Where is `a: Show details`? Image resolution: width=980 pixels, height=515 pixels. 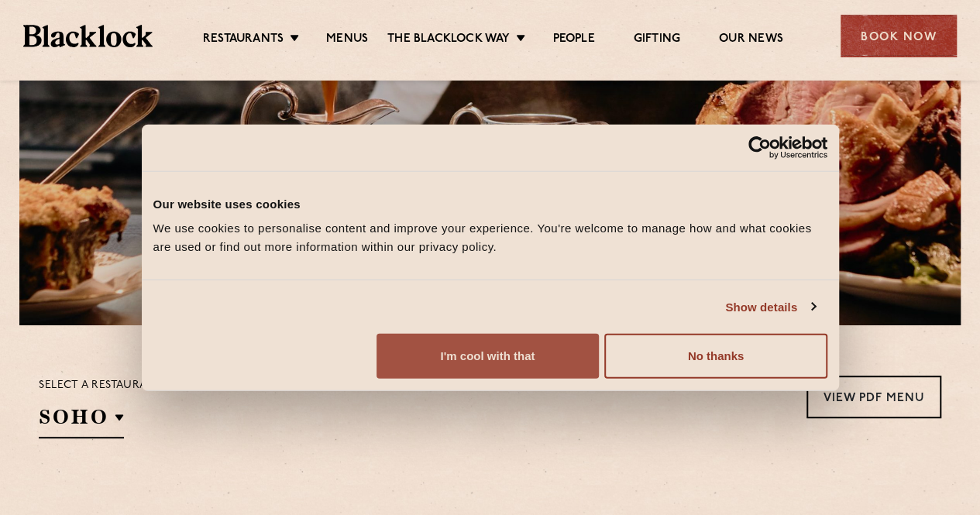
a: Show details is located at coordinates (770, 307).